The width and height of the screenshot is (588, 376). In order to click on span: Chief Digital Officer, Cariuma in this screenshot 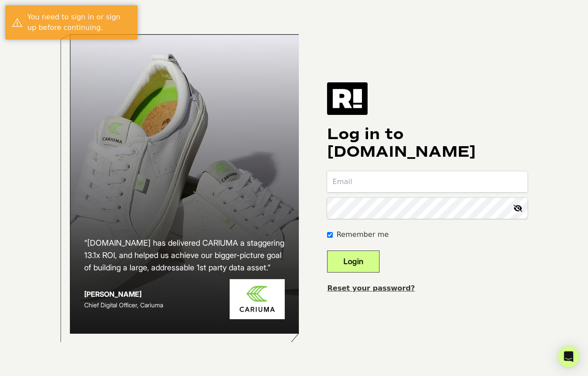, I will do `click(123, 305)`.